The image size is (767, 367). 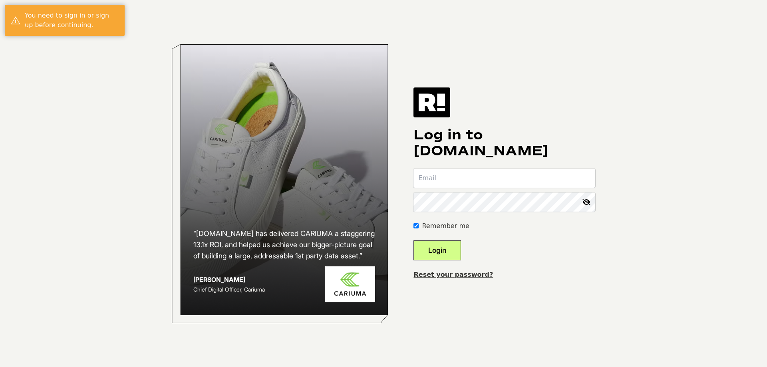 What do you see at coordinates (504, 178) in the screenshot?
I see `input: Email` at bounding box center [504, 178].